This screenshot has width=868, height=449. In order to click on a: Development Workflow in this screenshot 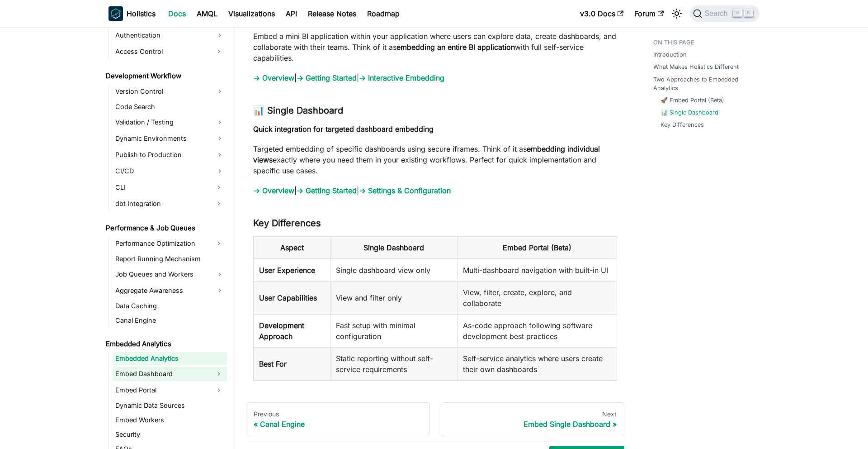, I will do `click(165, 76)`.